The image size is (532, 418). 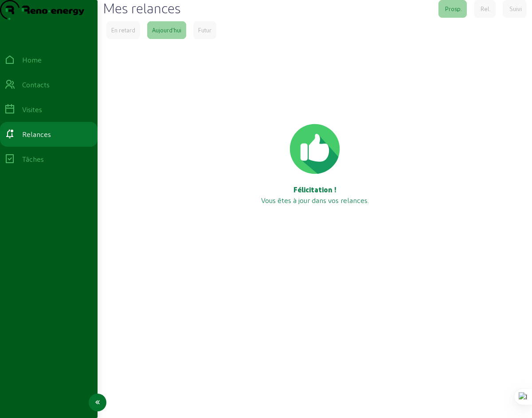 I want to click on div: Aujourd'hui, so click(x=167, y=30).